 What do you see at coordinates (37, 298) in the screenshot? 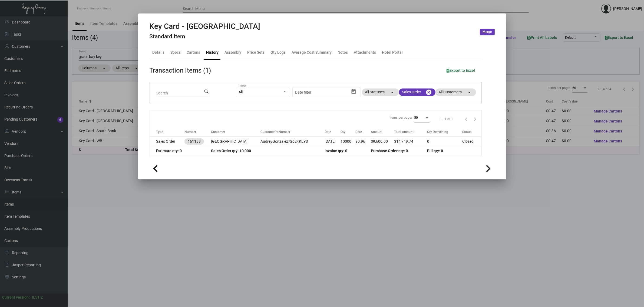
I see `div: 0.51.2` at bounding box center [37, 298].